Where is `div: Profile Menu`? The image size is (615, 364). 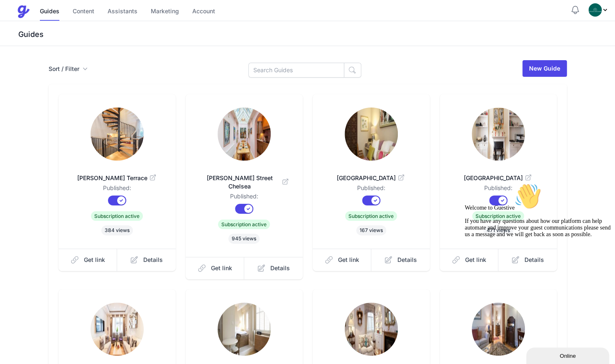
div: Profile Menu is located at coordinates (598, 10).